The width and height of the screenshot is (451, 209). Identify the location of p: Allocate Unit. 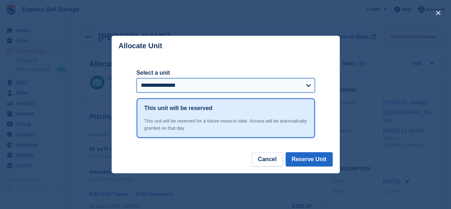
(141, 46).